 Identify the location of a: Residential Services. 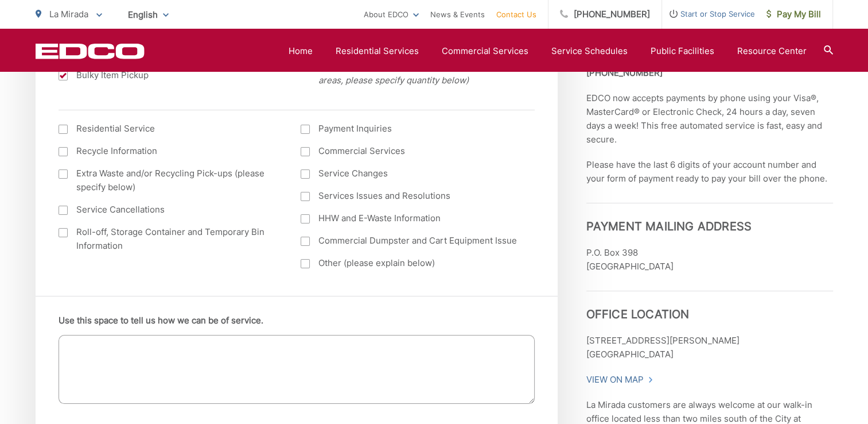
(377, 51).